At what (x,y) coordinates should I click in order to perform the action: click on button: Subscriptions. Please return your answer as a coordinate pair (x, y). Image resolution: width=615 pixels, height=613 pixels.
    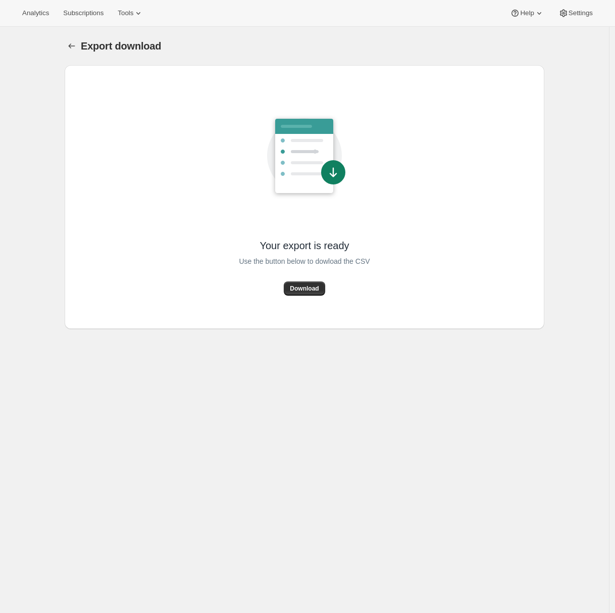
    Looking at the image, I should click on (83, 13).